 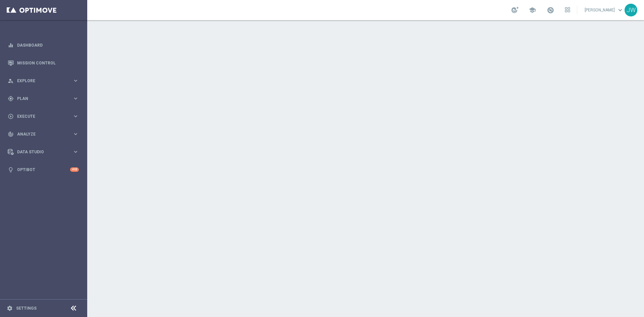 What do you see at coordinates (11, 117) in the screenshot?
I see `i: play_circle_outline` at bounding box center [11, 117].